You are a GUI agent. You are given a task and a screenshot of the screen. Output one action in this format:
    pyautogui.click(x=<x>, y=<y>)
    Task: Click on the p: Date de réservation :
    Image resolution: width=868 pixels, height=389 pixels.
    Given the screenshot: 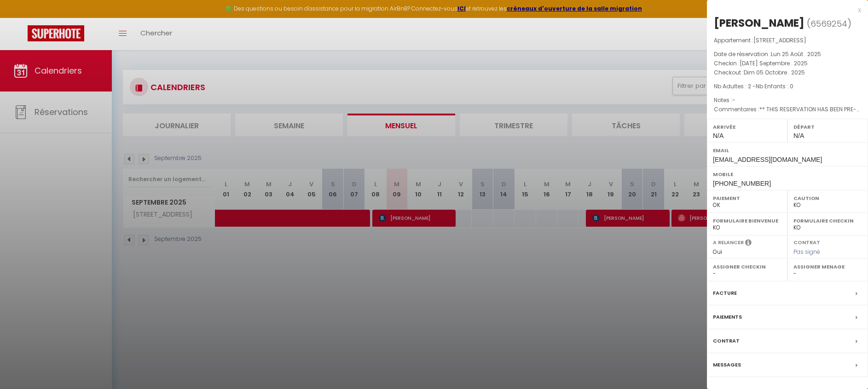 What is the action you would take?
    pyautogui.click(x=788, y=54)
    